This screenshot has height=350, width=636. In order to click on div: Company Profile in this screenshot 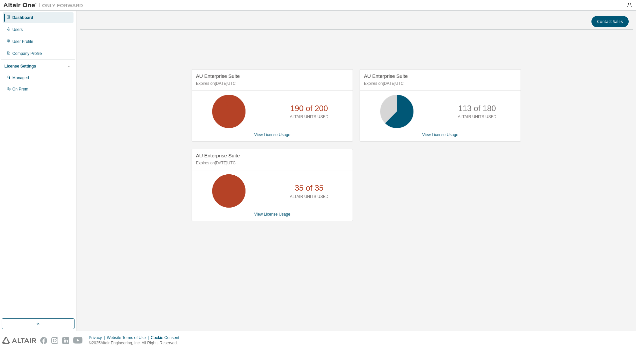, I will do `click(27, 54)`.